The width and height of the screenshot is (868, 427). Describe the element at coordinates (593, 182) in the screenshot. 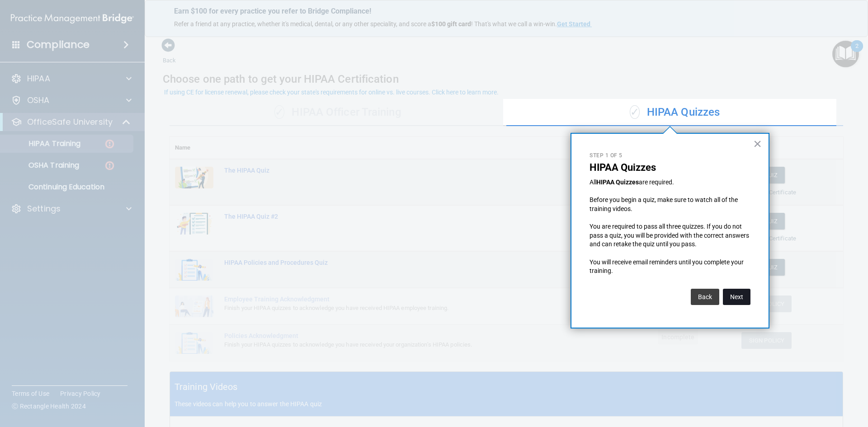

I see `span: All` at that location.